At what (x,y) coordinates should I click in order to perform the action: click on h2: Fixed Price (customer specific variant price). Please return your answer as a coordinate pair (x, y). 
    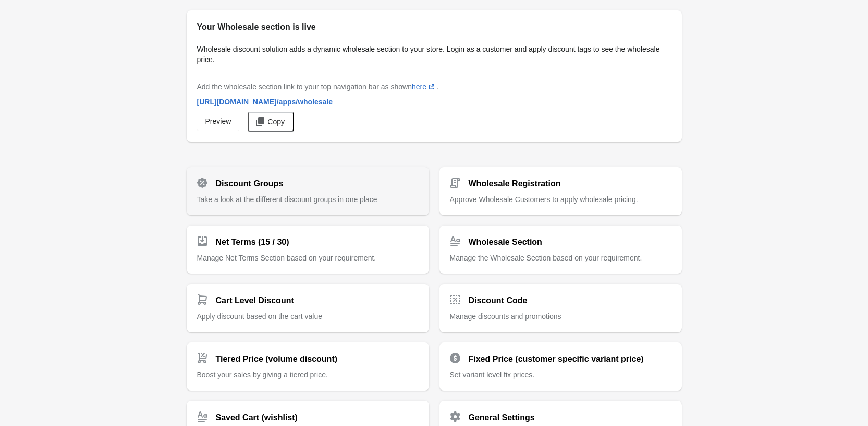
    Looking at the image, I should click on (557, 359).